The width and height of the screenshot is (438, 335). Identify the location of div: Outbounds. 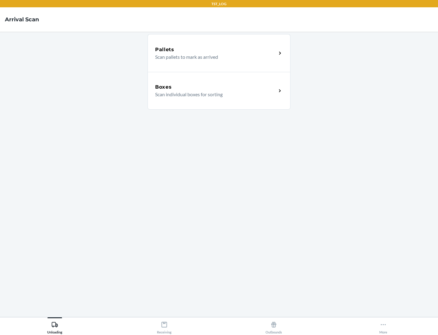
(274, 326).